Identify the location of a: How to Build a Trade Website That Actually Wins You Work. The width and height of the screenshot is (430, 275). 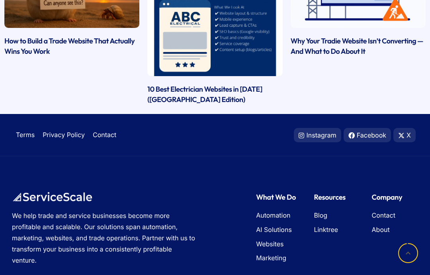
(69, 46).